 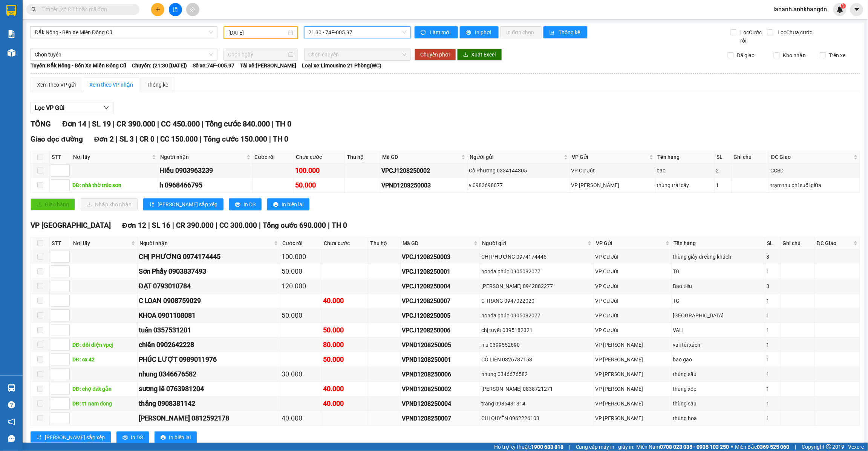 What do you see at coordinates (134, 226) in the screenshot?
I see `span: Đơn 12` at bounding box center [134, 226].